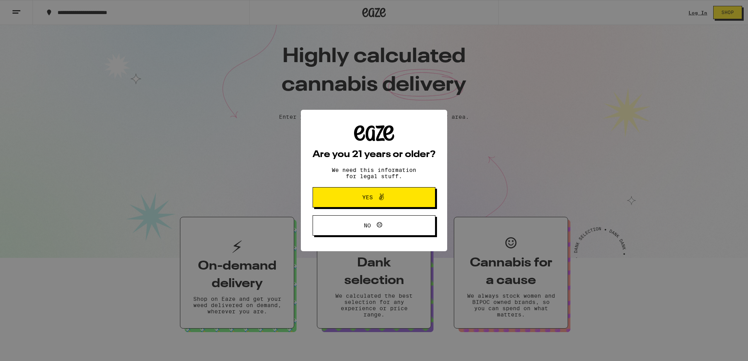  I want to click on span: No, so click(367, 226).